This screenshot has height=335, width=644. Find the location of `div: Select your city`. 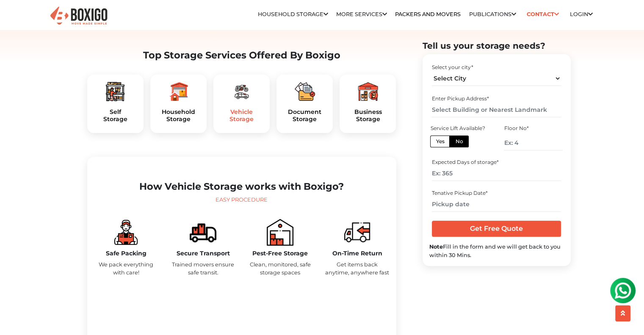

div: Select your city is located at coordinates (496, 67).